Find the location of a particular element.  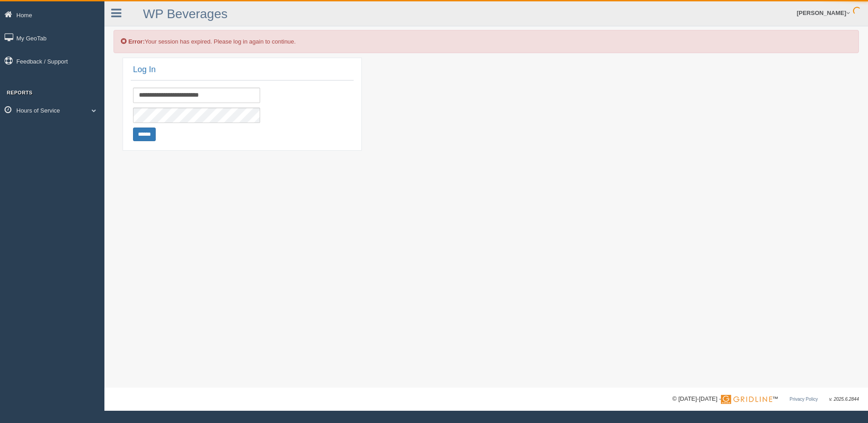

span: v. 2025.6.2844 is located at coordinates (844, 398).